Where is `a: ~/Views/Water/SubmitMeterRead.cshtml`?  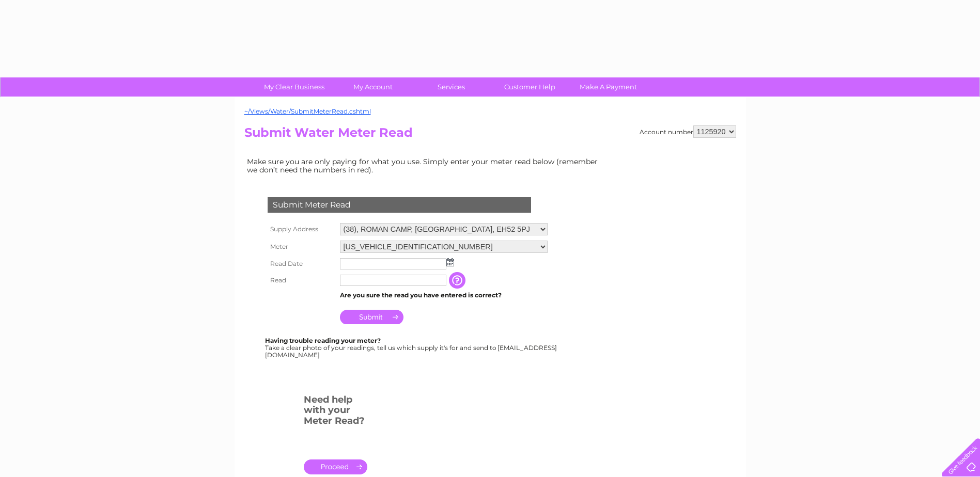
a: ~/Views/Water/SubmitMeterRead.cshtml is located at coordinates (307, 111).